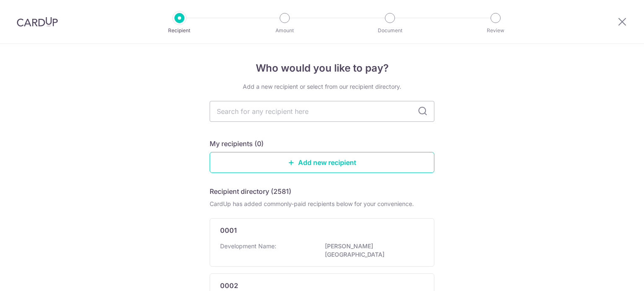  What do you see at coordinates (229, 286) in the screenshot?
I see `p: 0002` at bounding box center [229, 286].